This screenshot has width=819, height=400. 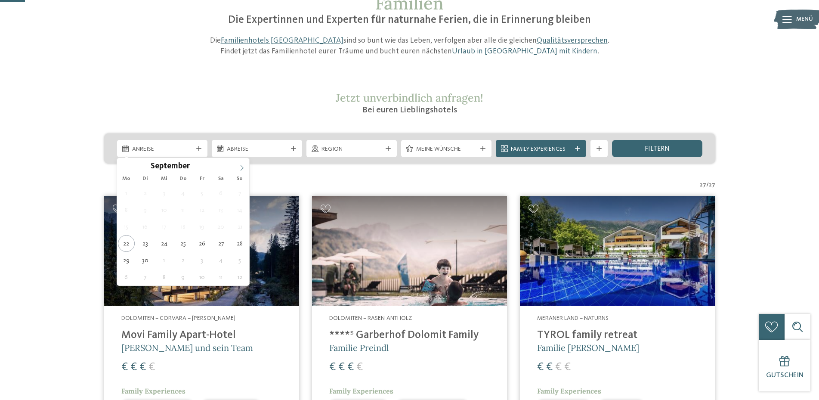 I want to click on span: Dolomiten – Rasen-Antholz, so click(x=371, y=318).